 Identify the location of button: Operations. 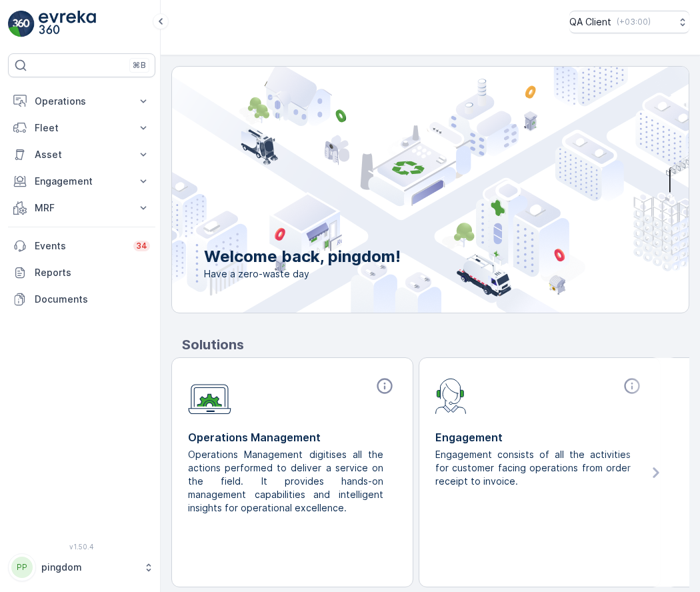
(82, 101).